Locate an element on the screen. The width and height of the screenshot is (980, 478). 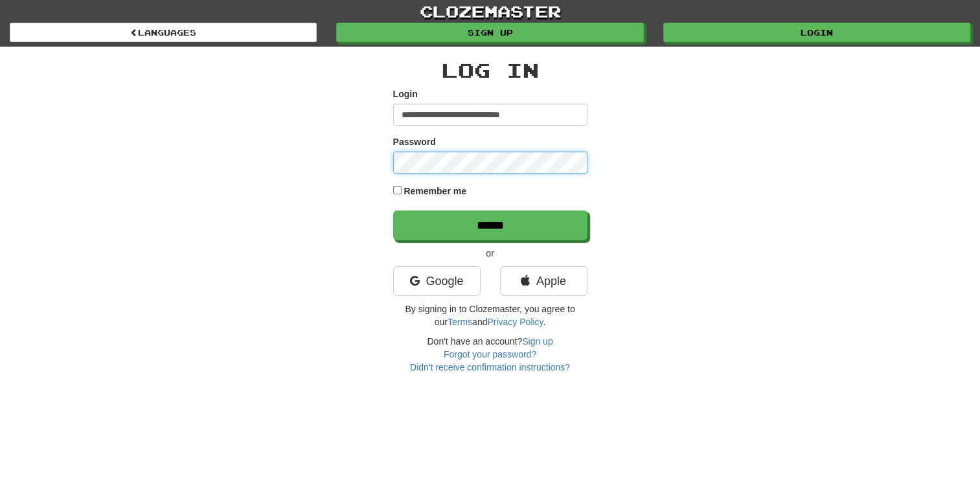
h2: Log In is located at coordinates (490, 70).